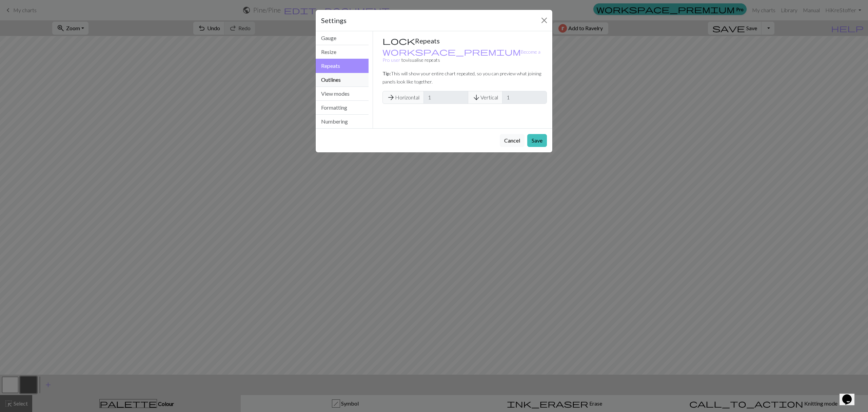 The image size is (868, 412). What do you see at coordinates (342, 38) in the screenshot?
I see `button: Gauge` at bounding box center [342, 38].